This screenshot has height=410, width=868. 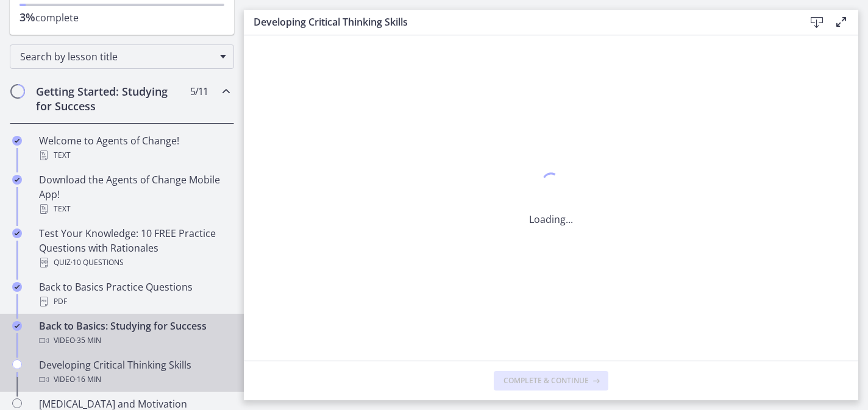 I want to click on span: · 35 min, so click(x=88, y=341).